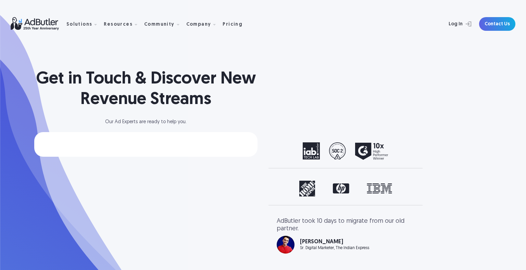  I want to click on a: Contact Us, so click(497, 24).